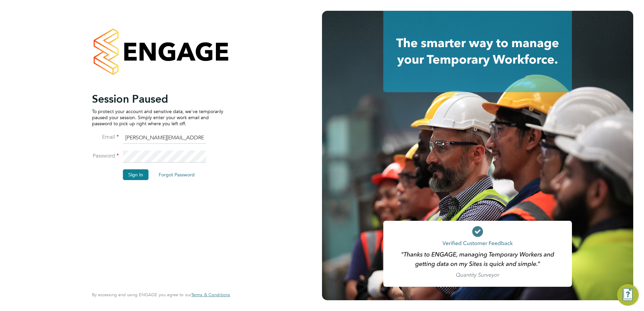 This screenshot has width=644, height=311. What do you see at coordinates (177, 175) in the screenshot?
I see `button: Forgot Password` at bounding box center [177, 175].